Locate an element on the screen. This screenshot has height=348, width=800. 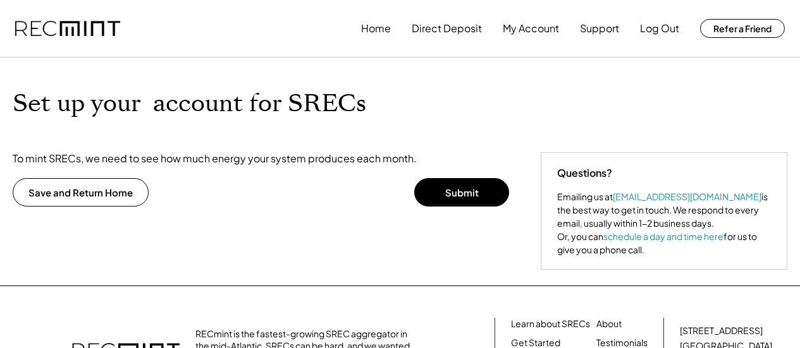
button: Support is located at coordinates (599, 28).